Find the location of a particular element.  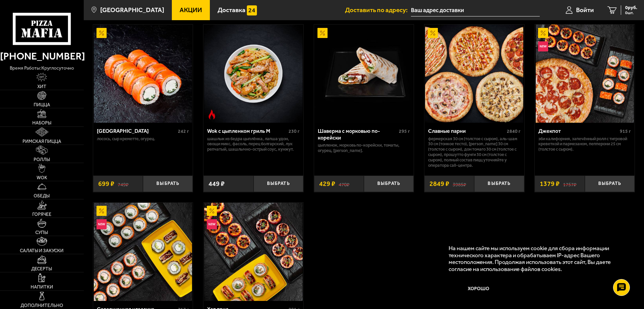

span: 230 г is located at coordinates (293, 132).